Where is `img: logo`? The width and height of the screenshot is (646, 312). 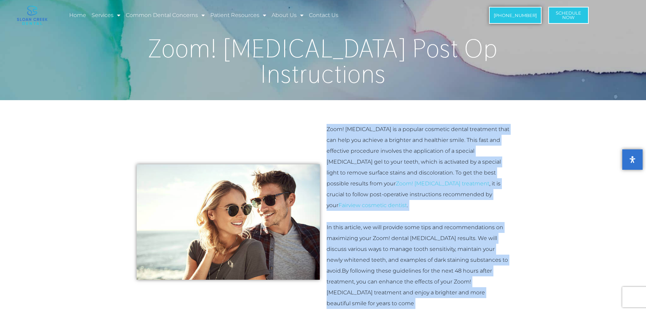 img: logo is located at coordinates (32, 15).